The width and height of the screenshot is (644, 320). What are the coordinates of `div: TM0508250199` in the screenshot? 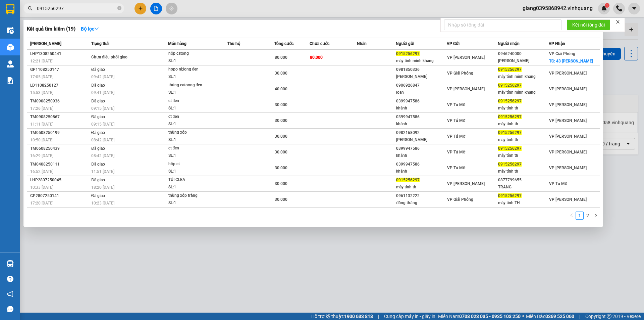 It's located at (60, 133).